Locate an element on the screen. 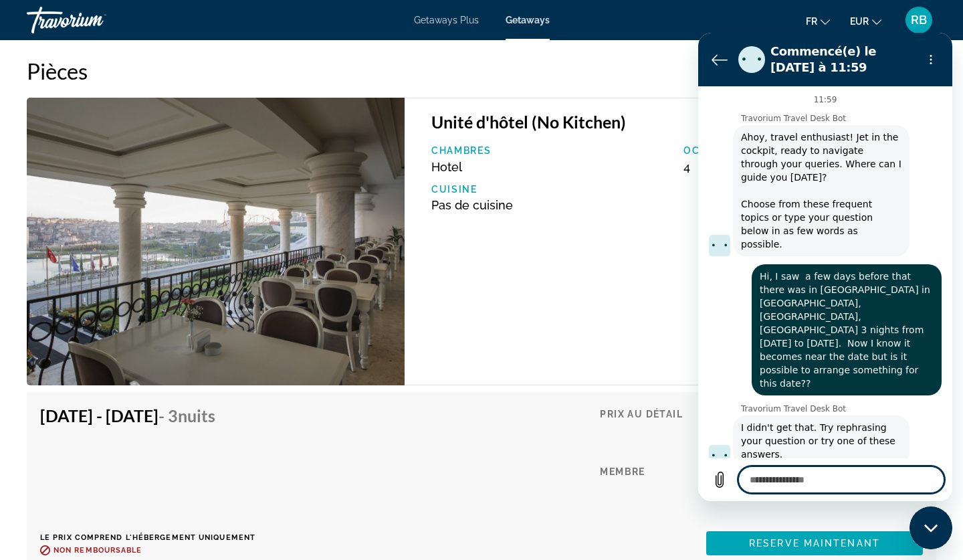  p: 11:59 is located at coordinates (127, 67).